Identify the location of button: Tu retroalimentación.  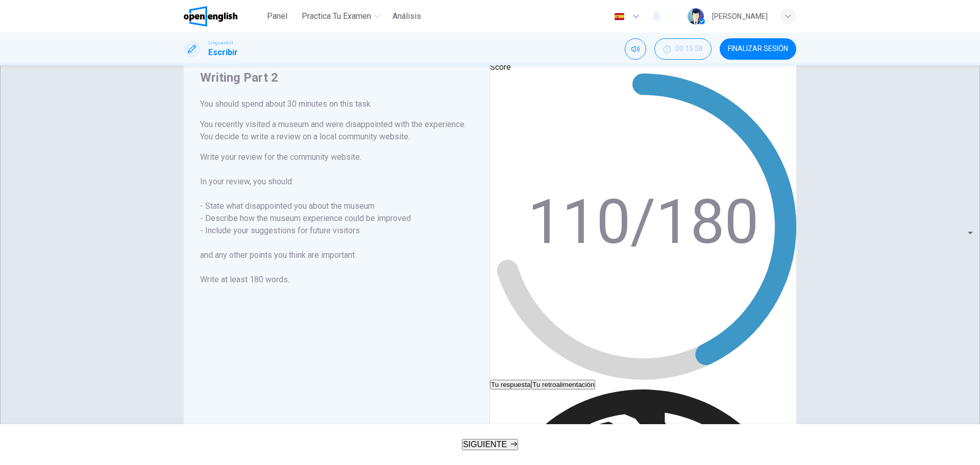
(563, 384).